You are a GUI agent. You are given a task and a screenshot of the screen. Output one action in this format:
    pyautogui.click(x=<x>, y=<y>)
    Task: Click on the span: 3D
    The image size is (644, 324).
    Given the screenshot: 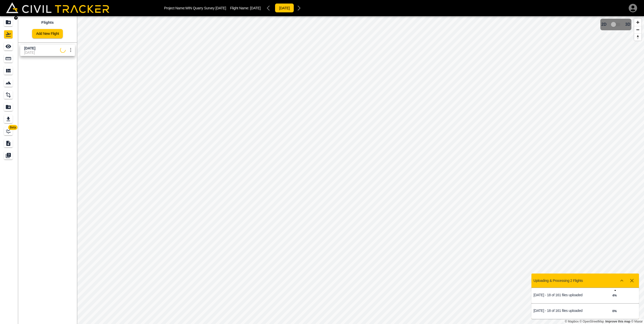 What is the action you would take?
    pyautogui.click(x=628, y=24)
    